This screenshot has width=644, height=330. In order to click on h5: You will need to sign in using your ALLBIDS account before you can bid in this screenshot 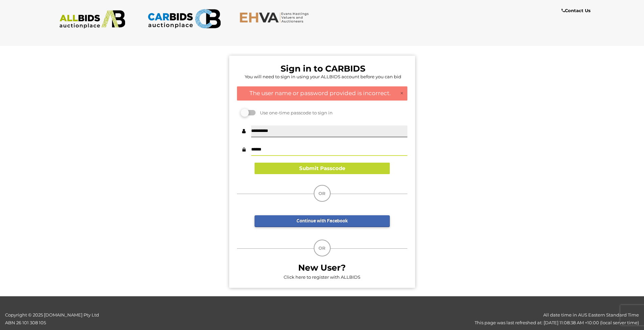, I will do `click(322, 77)`.